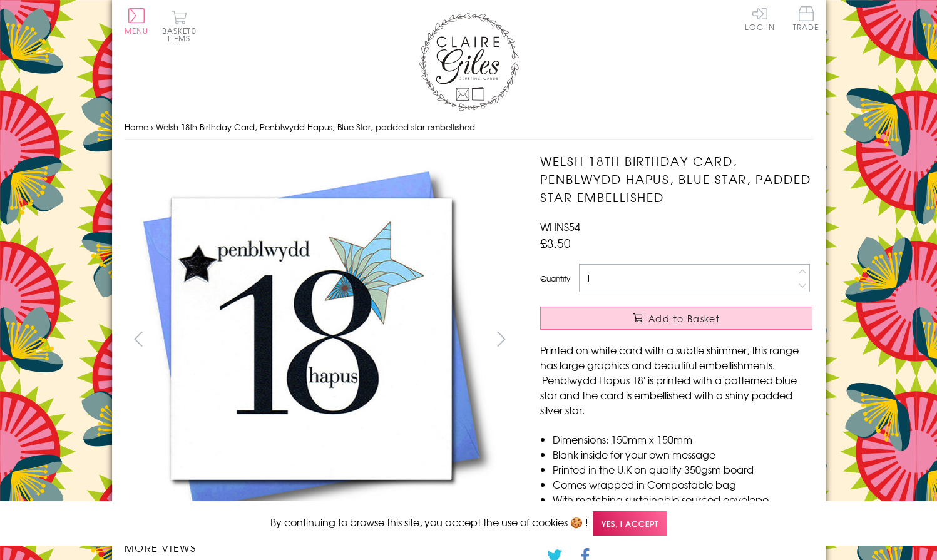 This screenshot has height=560, width=937. Describe the element at coordinates (136, 21) in the screenshot. I see `button: Menu` at that location.